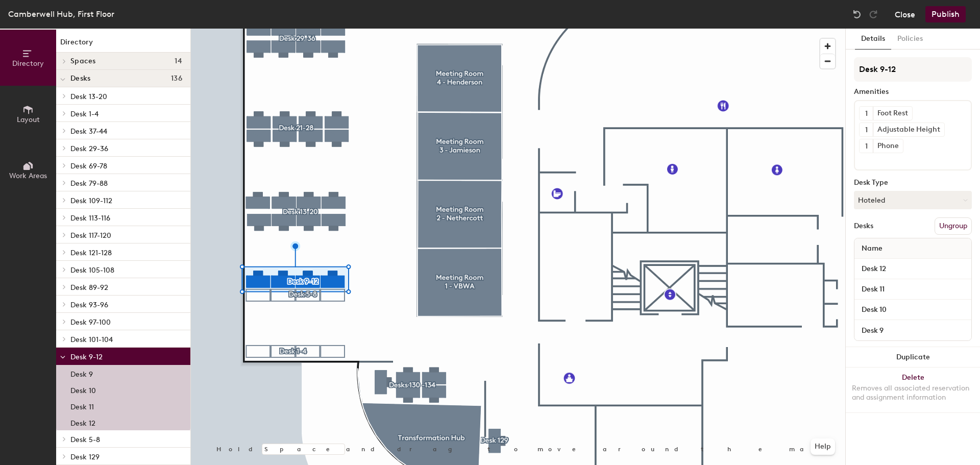 Image resolution: width=980 pixels, height=465 pixels. I want to click on span: Desk 97-100, so click(90, 322).